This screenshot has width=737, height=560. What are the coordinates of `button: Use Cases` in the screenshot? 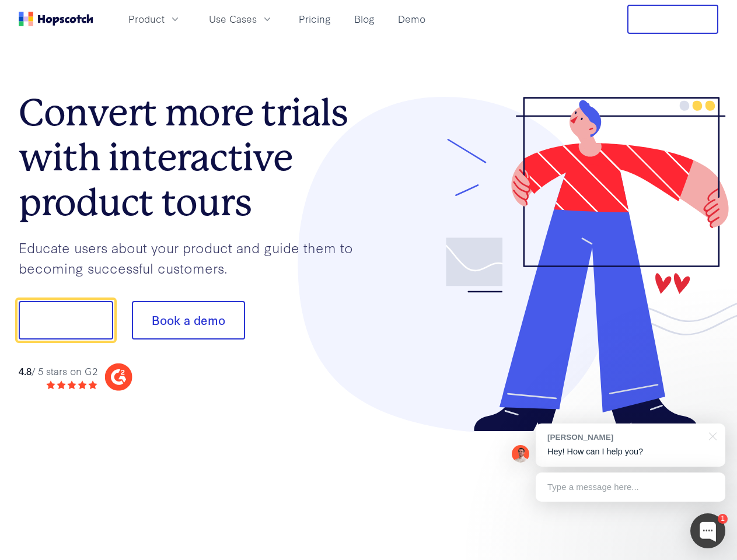 It's located at (241, 18).